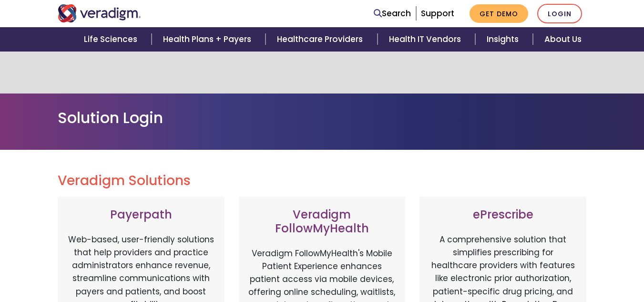 The width and height of the screenshot is (644, 302). I want to click on h2: Veradigm Solutions, so click(322, 181).